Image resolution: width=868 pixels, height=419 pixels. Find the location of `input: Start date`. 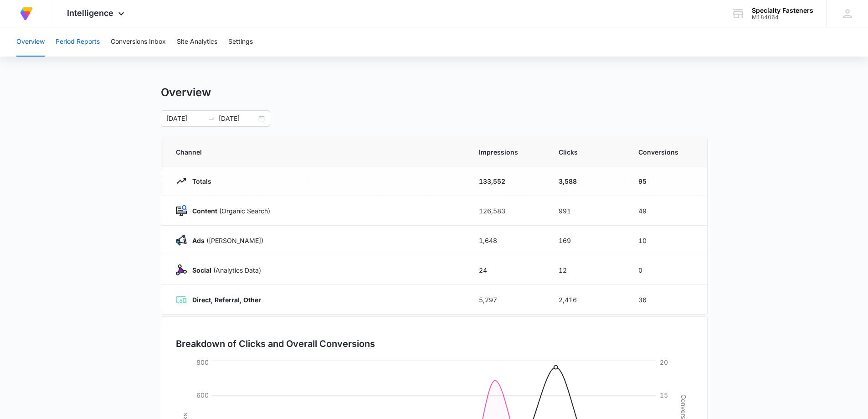

input: Start date is located at coordinates (185, 119).